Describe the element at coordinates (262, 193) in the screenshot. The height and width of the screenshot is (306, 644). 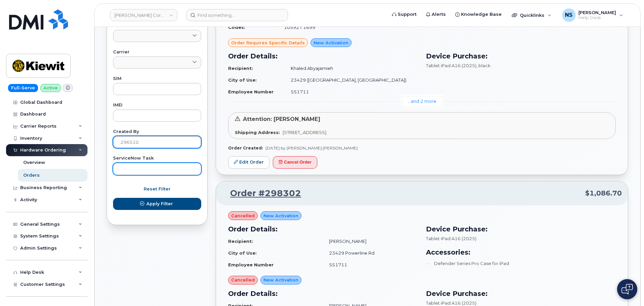
I see `a: Order #298302` at that location.